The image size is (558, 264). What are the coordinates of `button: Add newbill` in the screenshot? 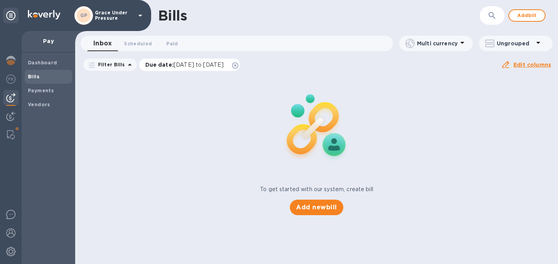 It's located at (316, 207).